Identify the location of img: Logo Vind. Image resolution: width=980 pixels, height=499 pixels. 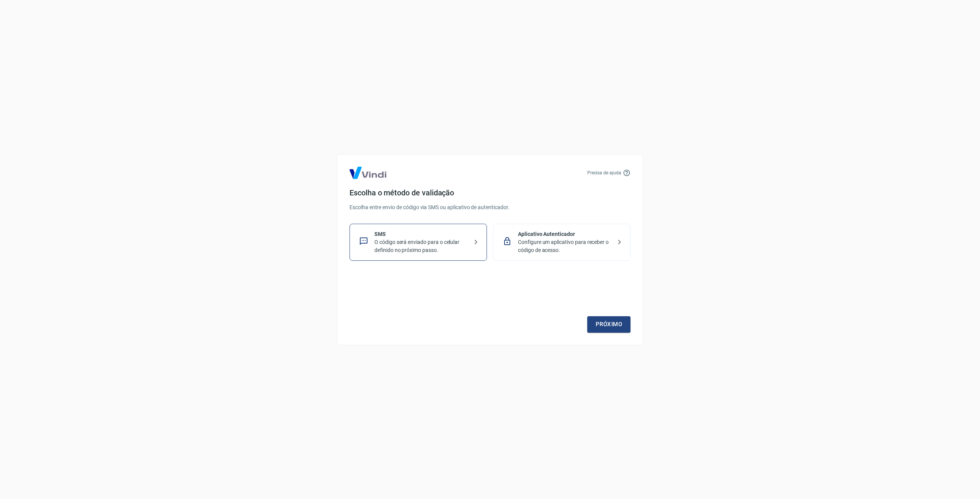
(368, 173).